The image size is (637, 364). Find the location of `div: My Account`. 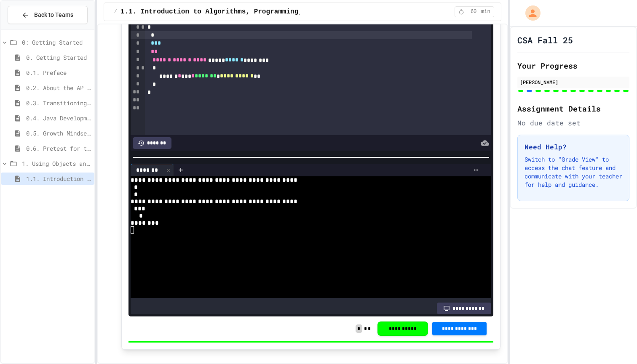

div: My Account is located at coordinates (529, 13).